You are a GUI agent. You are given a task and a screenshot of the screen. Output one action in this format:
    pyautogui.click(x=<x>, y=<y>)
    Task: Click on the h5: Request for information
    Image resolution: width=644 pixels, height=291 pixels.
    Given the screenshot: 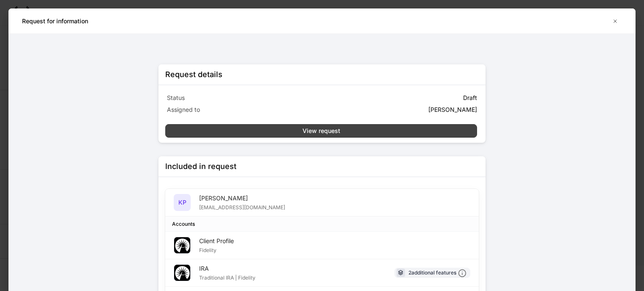 What is the action you would take?
    pyautogui.click(x=55, y=21)
    